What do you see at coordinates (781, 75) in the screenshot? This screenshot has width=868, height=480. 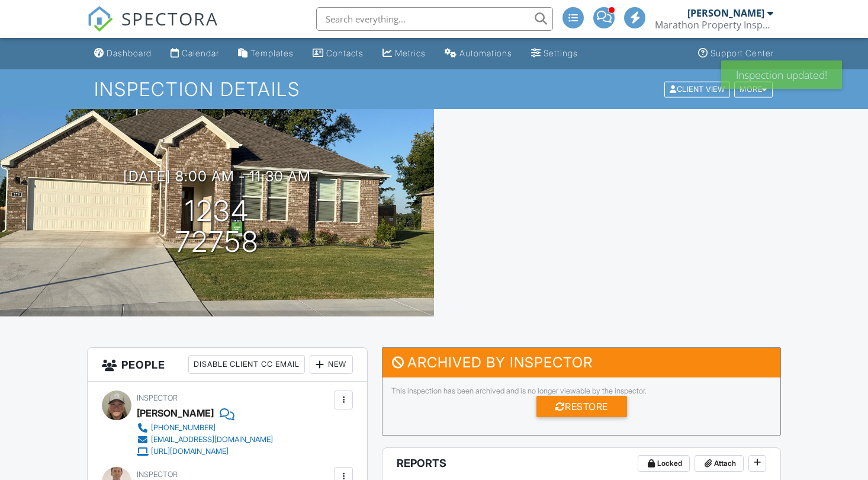 I see `div: Inspection updated!` at bounding box center [781, 75].